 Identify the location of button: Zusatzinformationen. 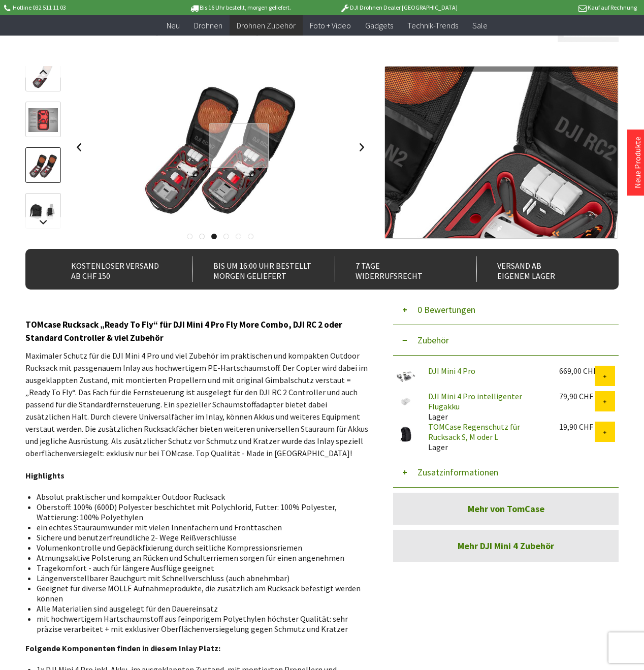
(506, 472).